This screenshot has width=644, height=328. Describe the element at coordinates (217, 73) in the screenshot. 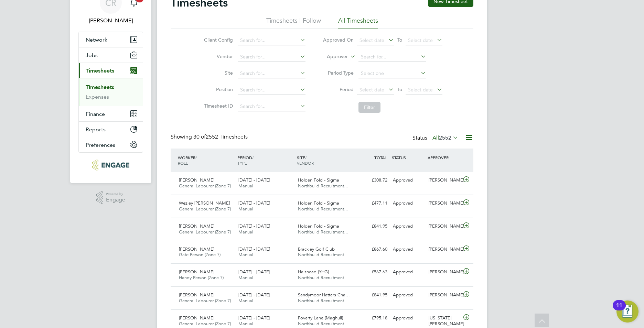

I see `label: Site` at that location.